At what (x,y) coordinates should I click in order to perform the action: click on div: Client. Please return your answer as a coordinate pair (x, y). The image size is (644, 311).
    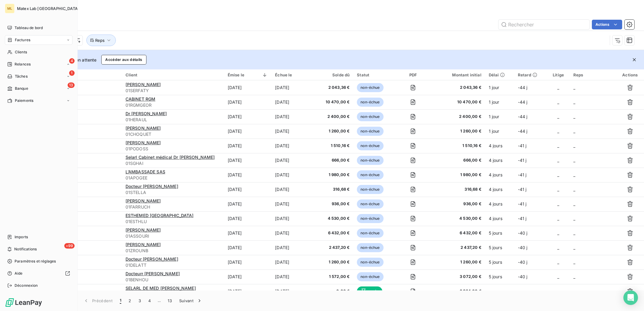
    Looking at the image, I should click on (173, 75).